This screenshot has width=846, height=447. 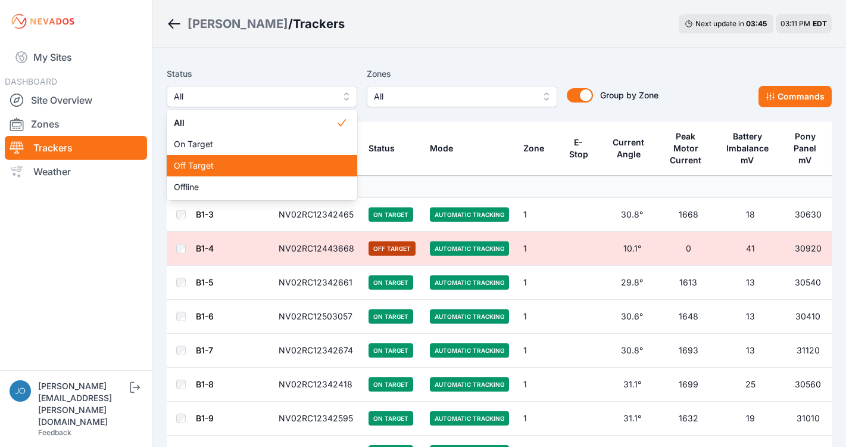 I want to click on span: Offline, so click(x=255, y=187).